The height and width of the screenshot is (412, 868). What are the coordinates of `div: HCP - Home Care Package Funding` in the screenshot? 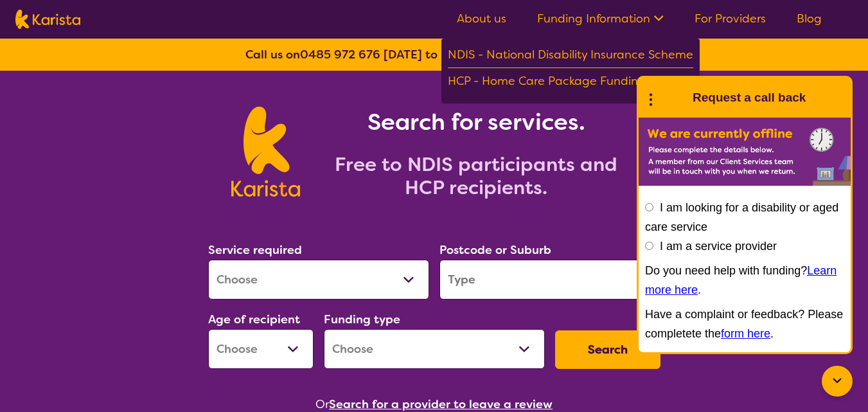 It's located at (571, 82).